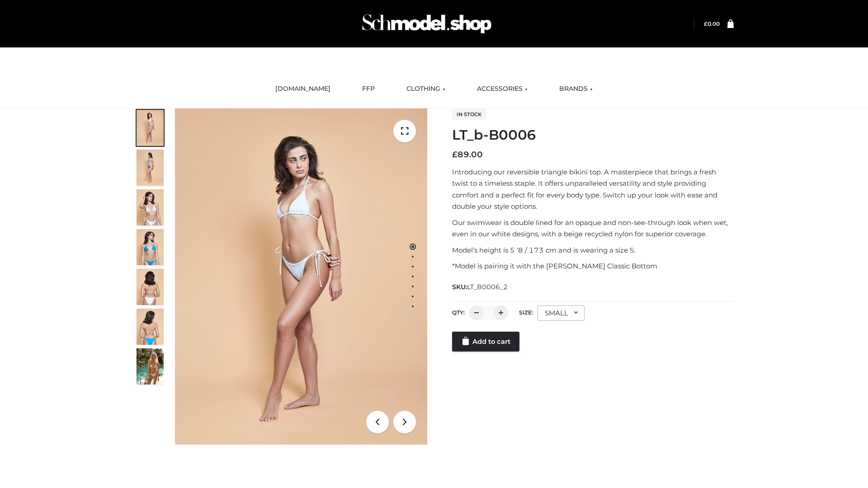 The image size is (868, 488). I want to click on a: £0.00, so click(711, 23).